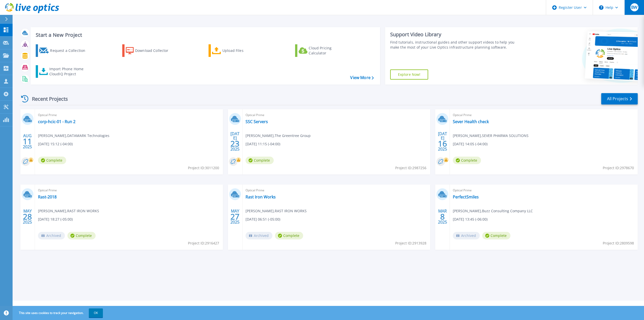  I want to click on span: 8, so click(442, 216).